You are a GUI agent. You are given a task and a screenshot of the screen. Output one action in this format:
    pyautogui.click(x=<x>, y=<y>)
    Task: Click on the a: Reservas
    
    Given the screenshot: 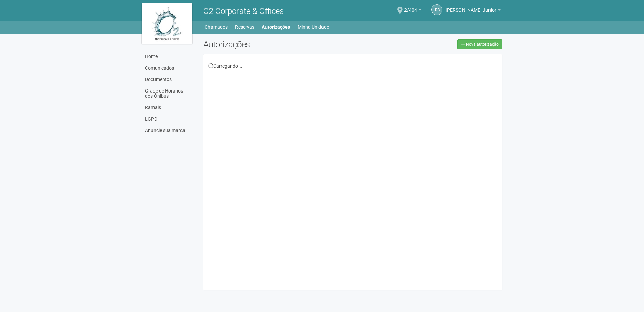 What is the action you would take?
    pyautogui.click(x=245, y=27)
    